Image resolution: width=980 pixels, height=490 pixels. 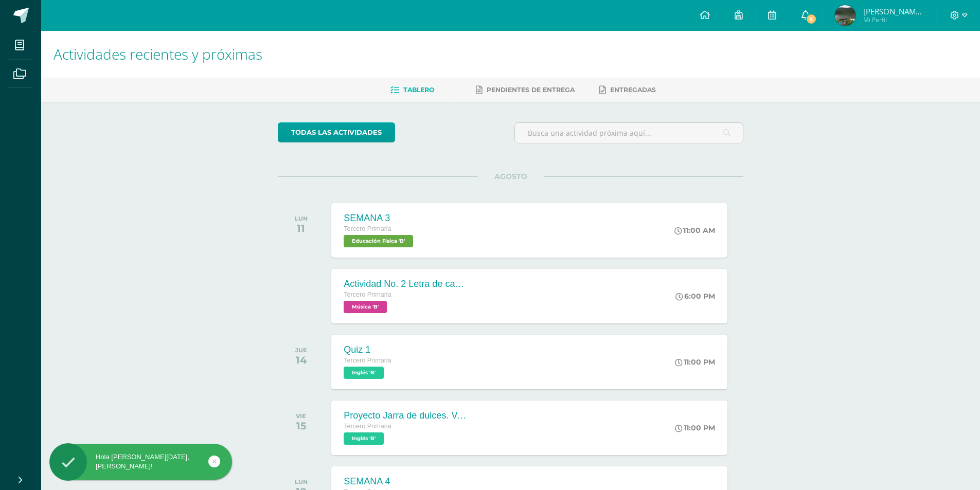 I want to click on div: VIE, so click(x=301, y=416).